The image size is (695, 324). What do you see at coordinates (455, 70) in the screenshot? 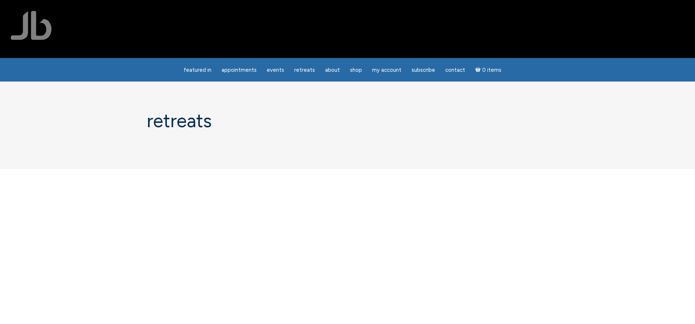
I see `span: Contact` at bounding box center [455, 70].